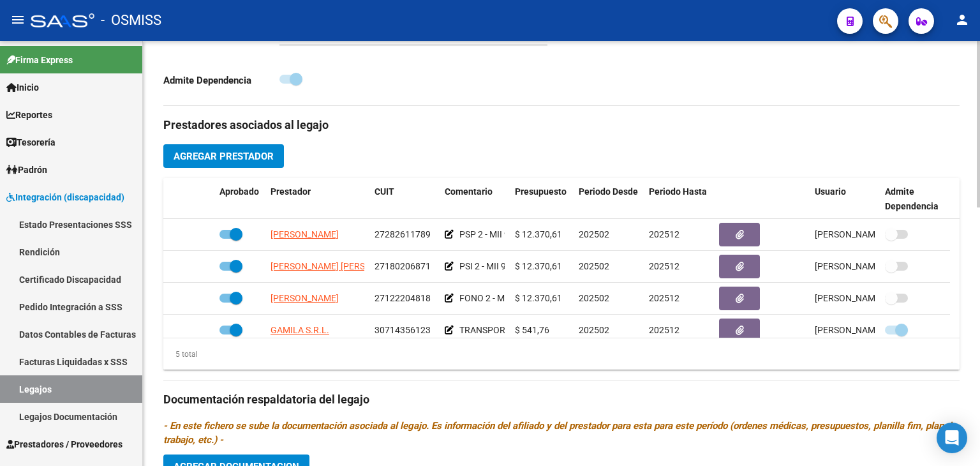 This screenshot has height=466, width=980. I want to click on datatable-header-cell: Periodo Desde, so click(608, 199).